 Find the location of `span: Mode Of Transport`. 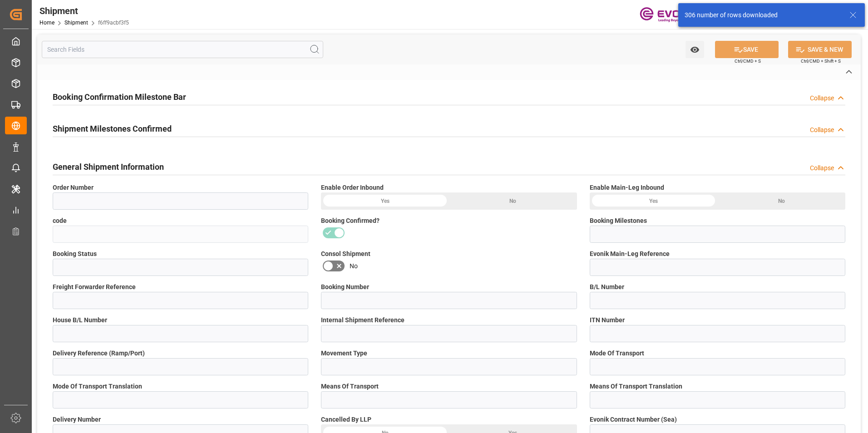

span: Mode Of Transport is located at coordinates (617, 353).